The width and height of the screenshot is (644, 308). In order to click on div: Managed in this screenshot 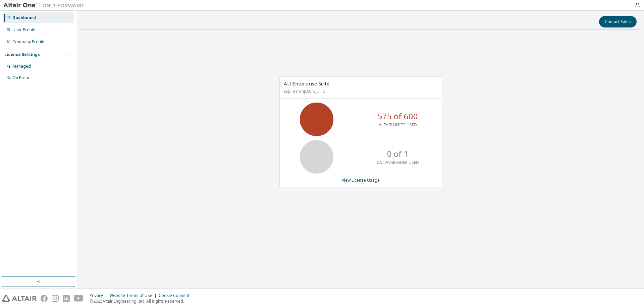, I will do `click(21, 67)`.